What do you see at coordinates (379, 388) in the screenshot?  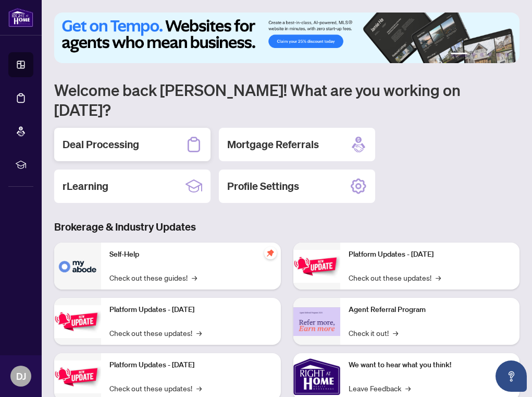 I see `a: Leave Feedback→` at bounding box center [379, 388].